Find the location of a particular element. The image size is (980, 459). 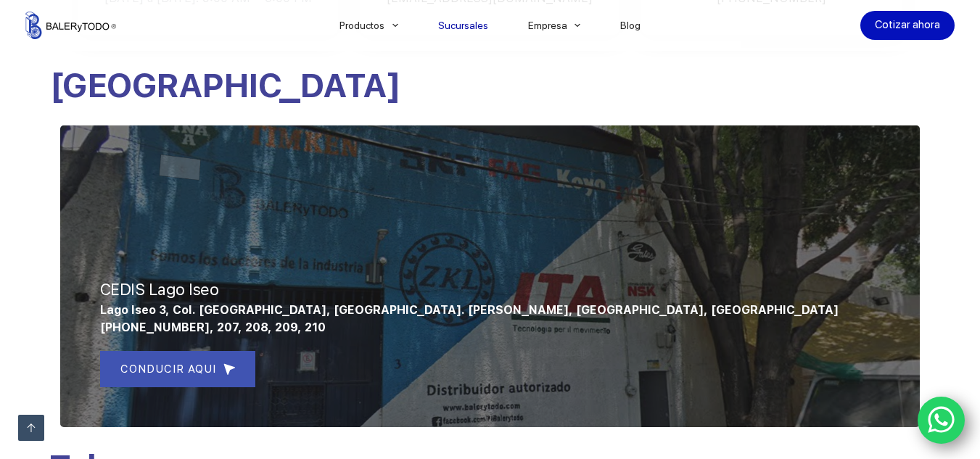

a: WhatsApp is located at coordinates (942, 421).